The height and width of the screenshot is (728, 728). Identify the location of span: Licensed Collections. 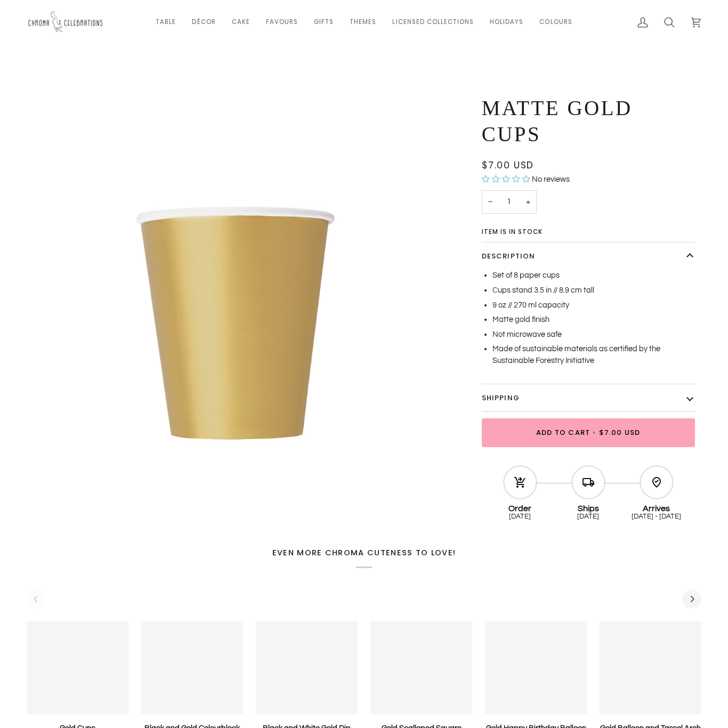
(433, 22).